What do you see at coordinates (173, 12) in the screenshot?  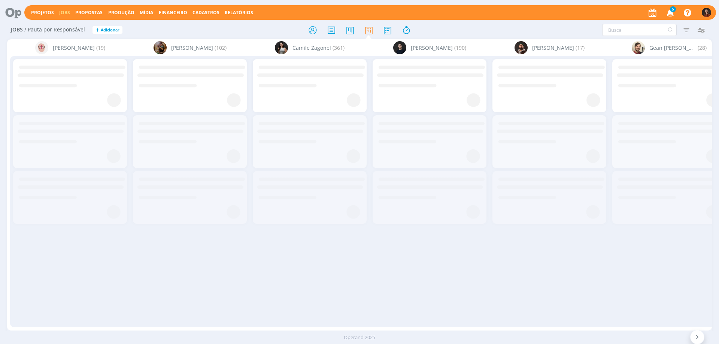 I see `a: Financeiro` at bounding box center [173, 12].